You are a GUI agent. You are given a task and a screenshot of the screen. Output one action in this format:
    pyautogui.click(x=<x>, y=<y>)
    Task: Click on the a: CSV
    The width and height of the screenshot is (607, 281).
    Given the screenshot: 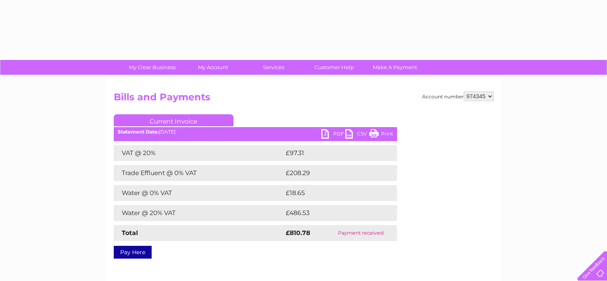 What is the action you would take?
    pyautogui.click(x=357, y=134)
    